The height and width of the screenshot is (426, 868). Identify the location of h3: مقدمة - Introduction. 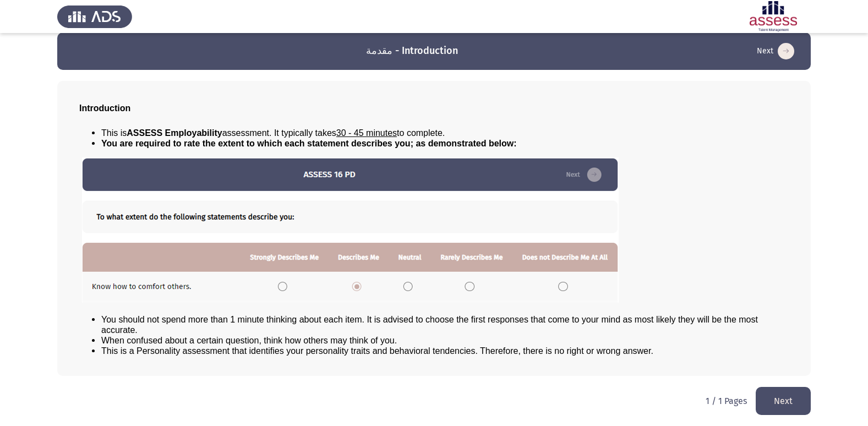
(412, 51).